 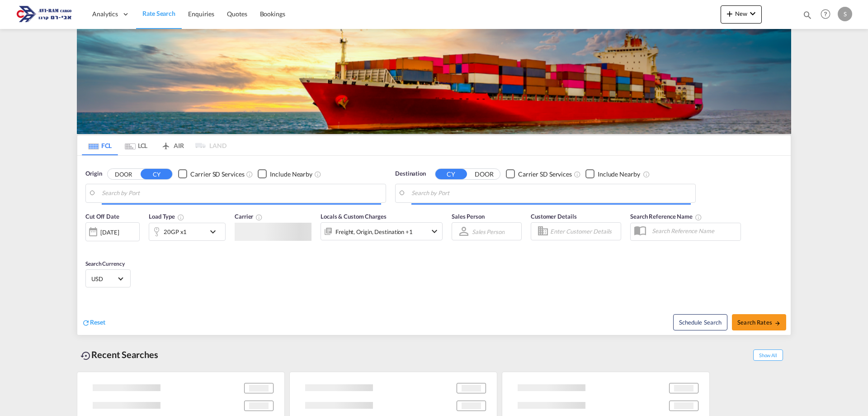 I want to click on md-icon: Your search will be saved by the below given name, so click(x=699, y=217).